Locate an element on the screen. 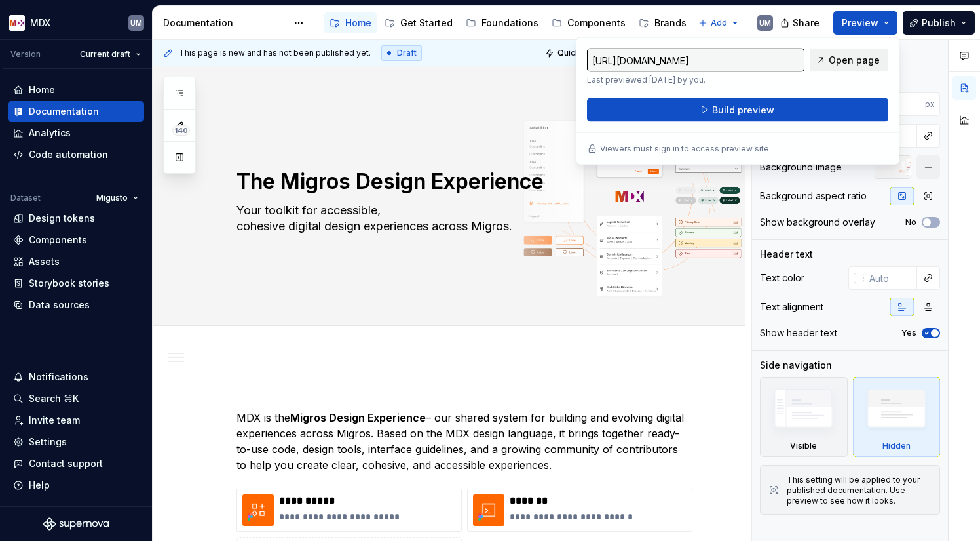 Image resolution: width=980 pixels, height=541 pixels. strong: Migros Design Experience is located at coordinates (358, 418).